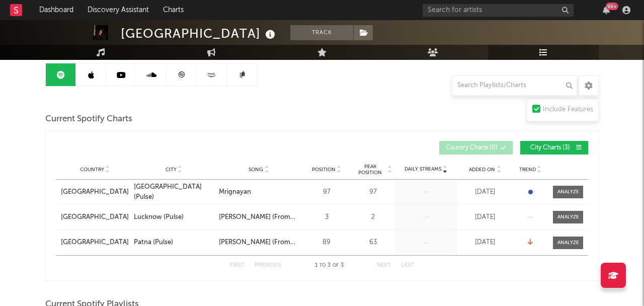  Describe the element at coordinates (321, 33) in the screenshot. I see `button: Track` at that location.